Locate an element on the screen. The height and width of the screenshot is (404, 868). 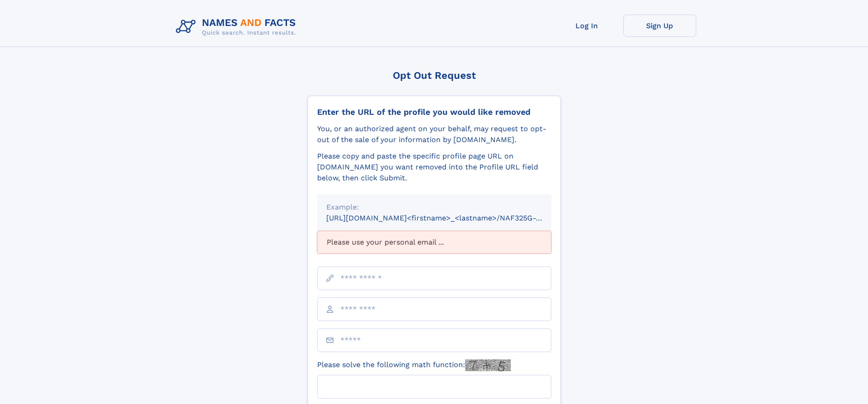
label: Please solve the following math function: is located at coordinates (414, 365).